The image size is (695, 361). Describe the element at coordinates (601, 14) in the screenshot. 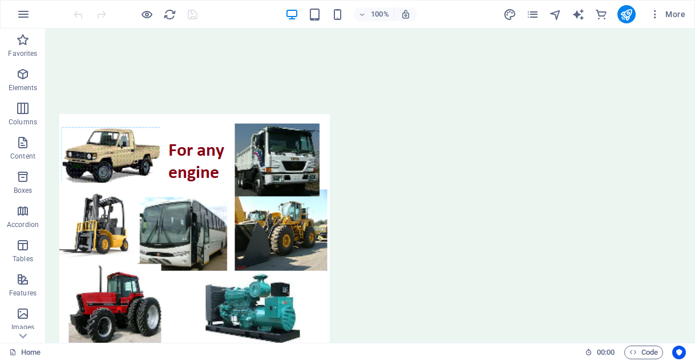

I see `i: Commerce` at that location.